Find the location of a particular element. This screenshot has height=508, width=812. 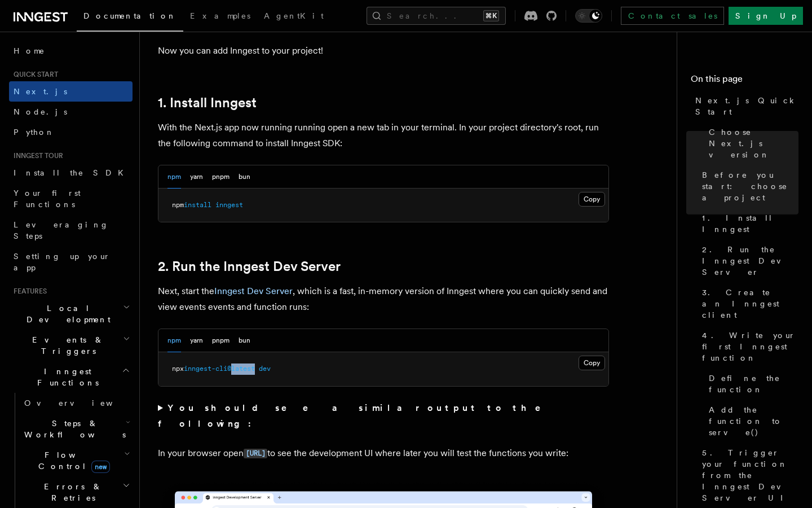

a: Your first Functions is located at coordinates (70, 198).